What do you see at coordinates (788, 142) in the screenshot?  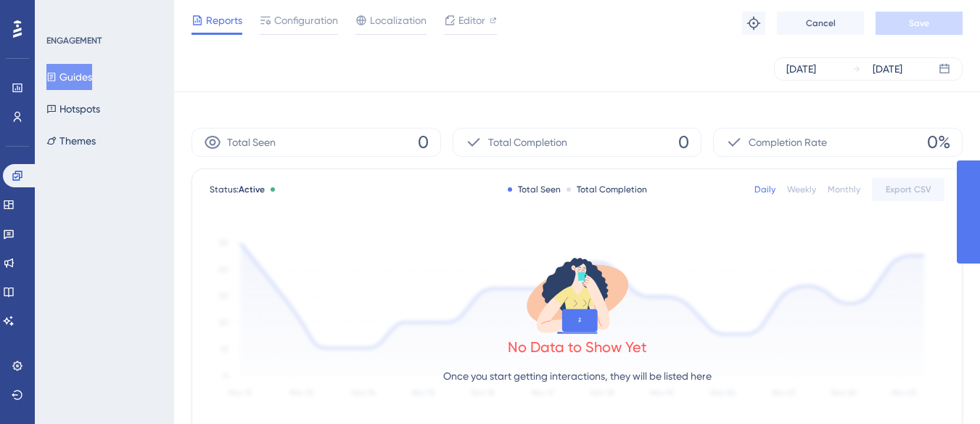 I see `span: Completion Rate` at bounding box center [788, 142].